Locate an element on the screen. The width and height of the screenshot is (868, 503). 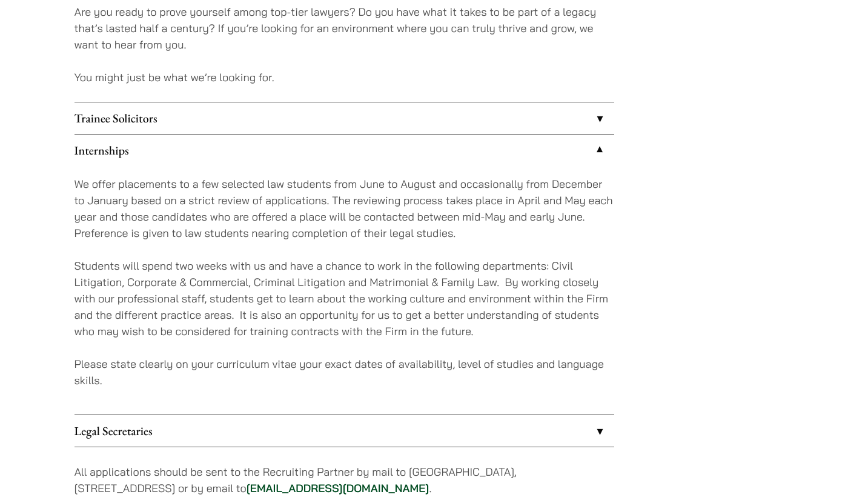
a: Trainee Solicitors is located at coordinates (344, 118).